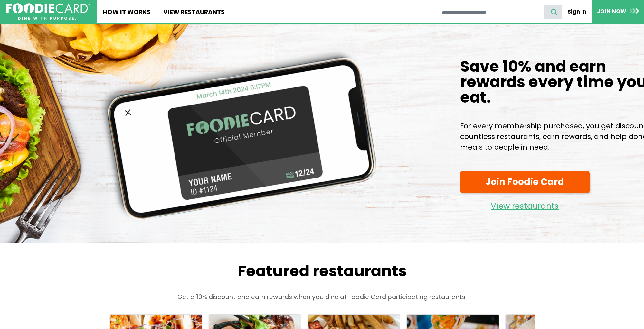 The height and width of the screenshot is (329, 644). Describe the element at coordinates (49, 12) in the screenshot. I see `img: FoodieCard; Eat, Drink, Save, Donate` at that location.